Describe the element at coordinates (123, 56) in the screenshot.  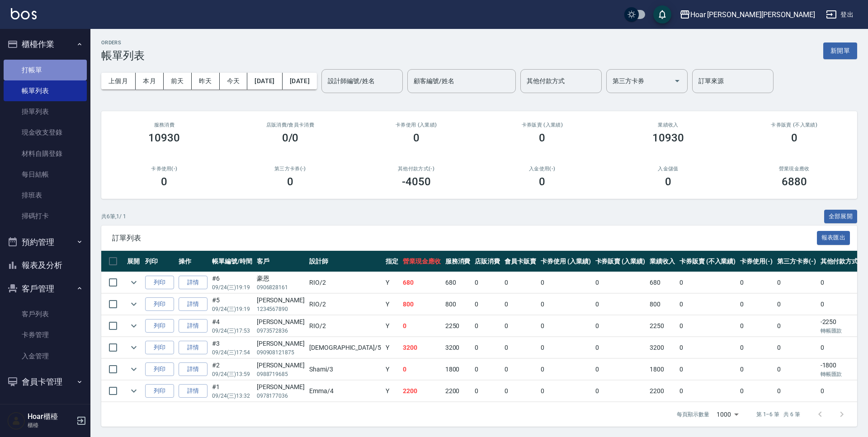
I see `h3: 帳單列表` at that location.